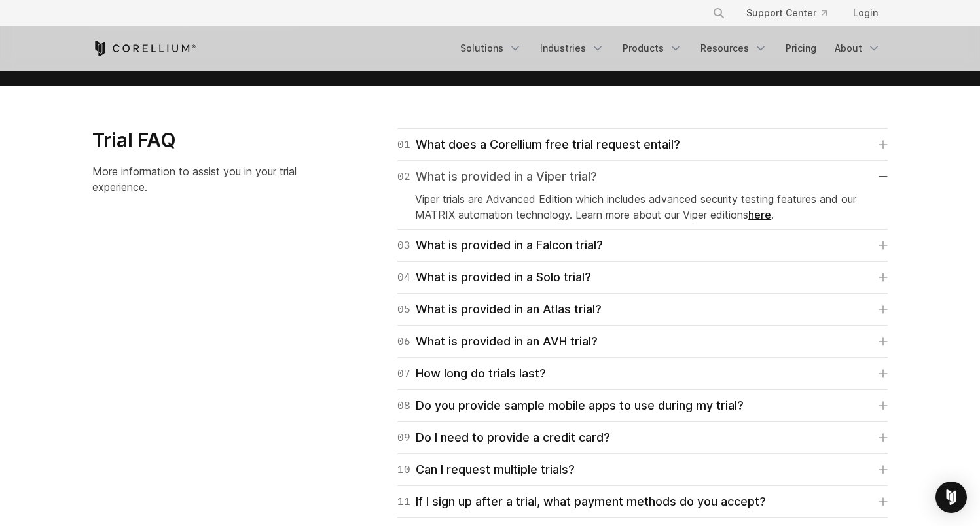  I want to click on div: How long do trials last?, so click(471, 373).